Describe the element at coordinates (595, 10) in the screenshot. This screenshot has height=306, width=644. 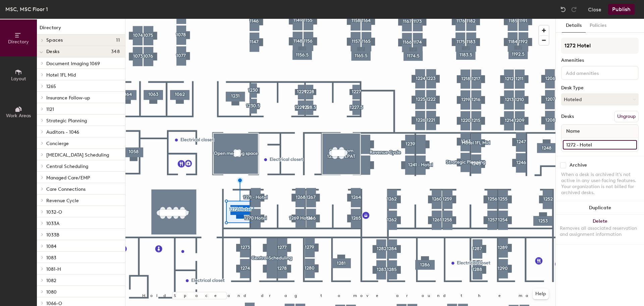
I see `button: Close` at that location.